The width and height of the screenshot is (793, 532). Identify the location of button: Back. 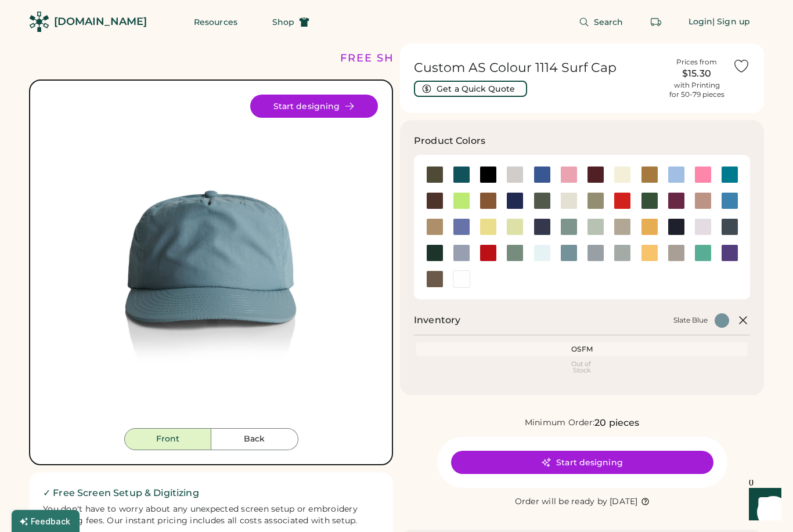
(255, 439).